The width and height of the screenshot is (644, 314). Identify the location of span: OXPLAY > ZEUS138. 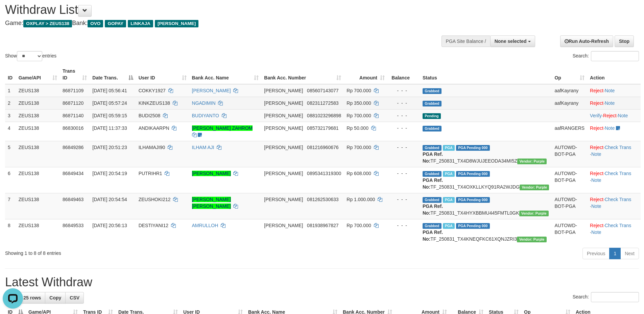
(48, 24).